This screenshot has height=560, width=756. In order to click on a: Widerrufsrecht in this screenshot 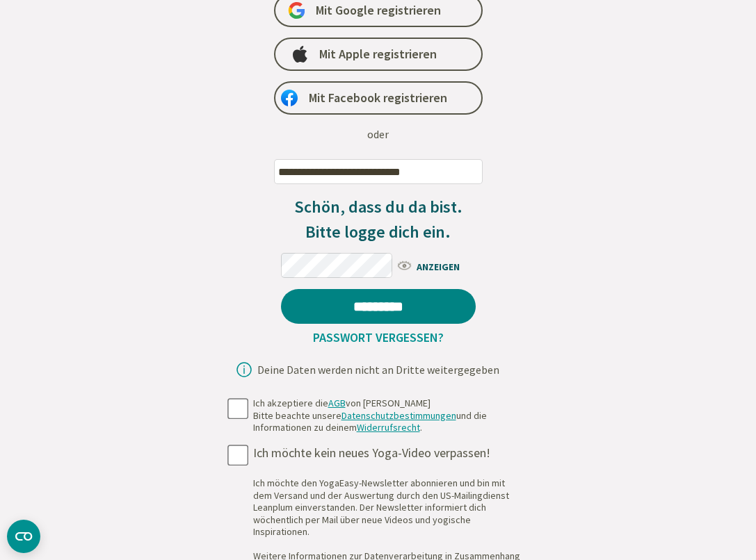, I will do `click(388, 428)`.